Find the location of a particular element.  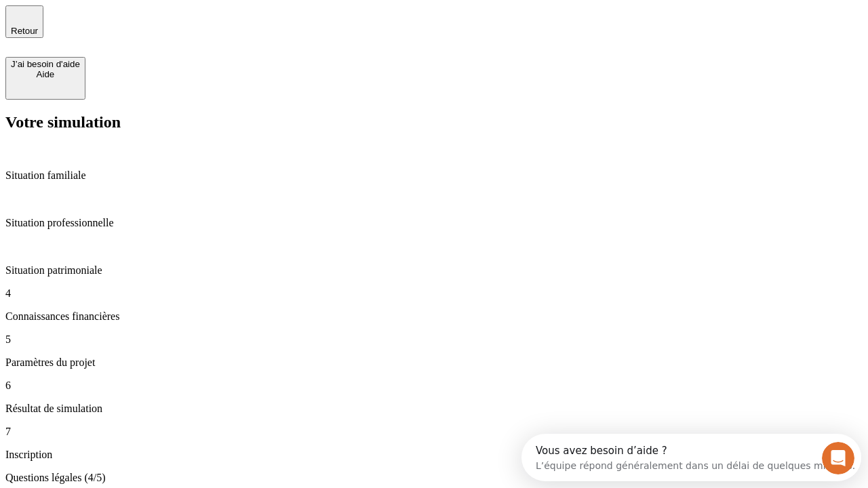

p: Situation familiale is located at coordinates (434, 175).